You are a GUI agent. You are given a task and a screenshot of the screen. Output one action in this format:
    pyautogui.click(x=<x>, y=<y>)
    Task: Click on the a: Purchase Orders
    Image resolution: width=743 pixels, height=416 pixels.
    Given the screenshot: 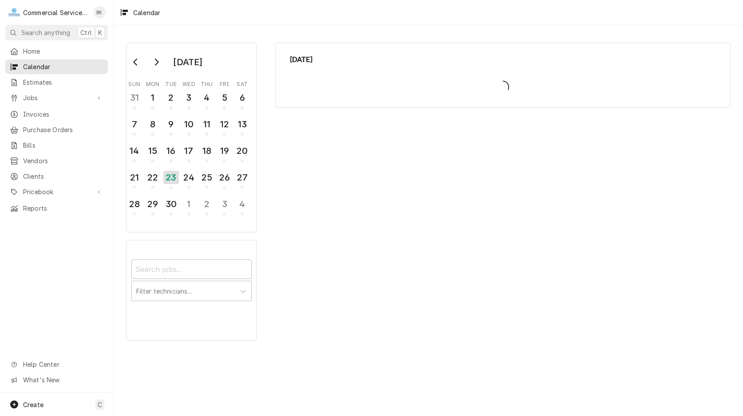 What is the action you would take?
    pyautogui.click(x=56, y=130)
    